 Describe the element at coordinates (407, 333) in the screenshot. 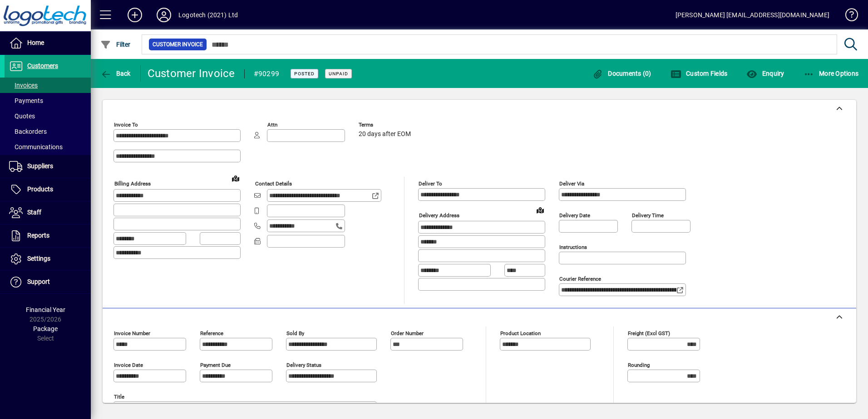

I see `mat-label: Order number` at that location.